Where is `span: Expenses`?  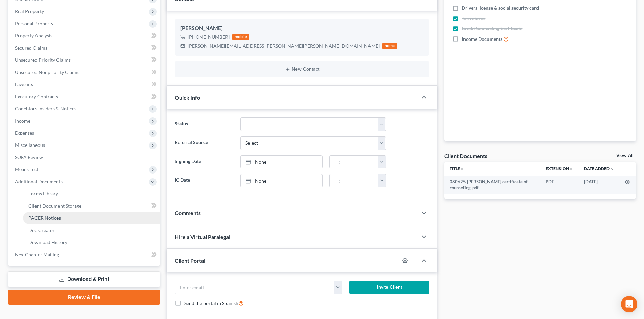
span: Expenses is located at coordinates (24, 132).